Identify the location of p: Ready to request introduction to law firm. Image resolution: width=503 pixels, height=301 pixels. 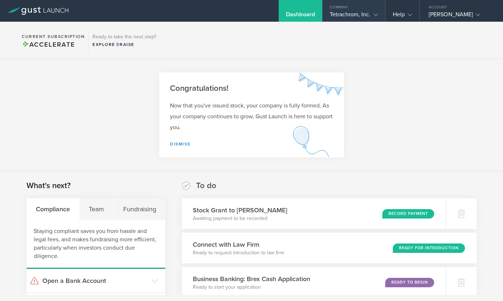
(238, 253).